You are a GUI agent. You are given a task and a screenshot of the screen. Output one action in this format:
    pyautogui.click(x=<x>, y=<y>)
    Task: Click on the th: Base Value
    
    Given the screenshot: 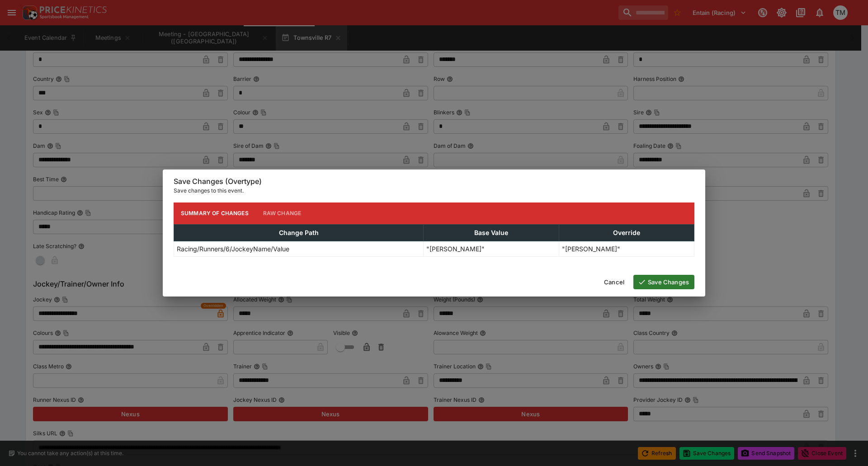 What is the action you would take?
    pyautogui.click(x=491, y=232)
    